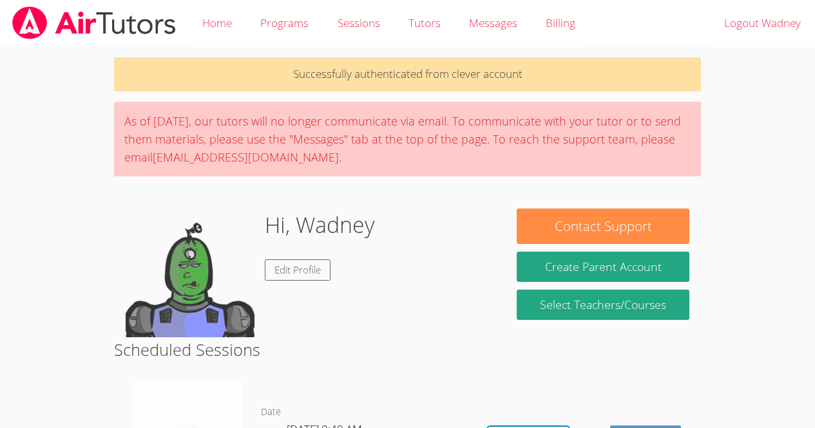 The height and width of the screenshot is (428, 815). What do you see at coordinates (190, 273) in the screenshot?
I see `img: default.png` at bounding box center [190, 273].